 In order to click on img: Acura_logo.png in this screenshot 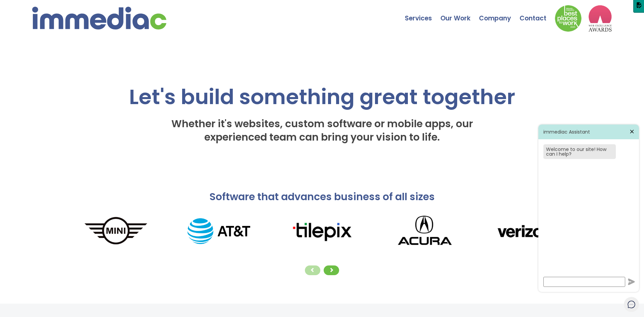, I will do `click(425, 231)`.